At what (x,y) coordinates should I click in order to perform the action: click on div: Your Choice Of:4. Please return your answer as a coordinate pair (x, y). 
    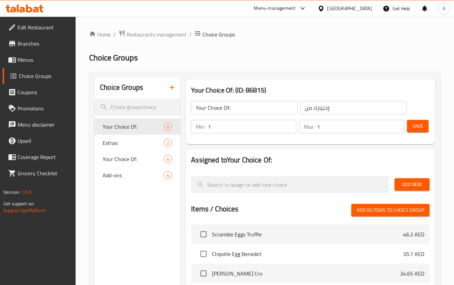
    Looking at the image, I should click on (138, 159).